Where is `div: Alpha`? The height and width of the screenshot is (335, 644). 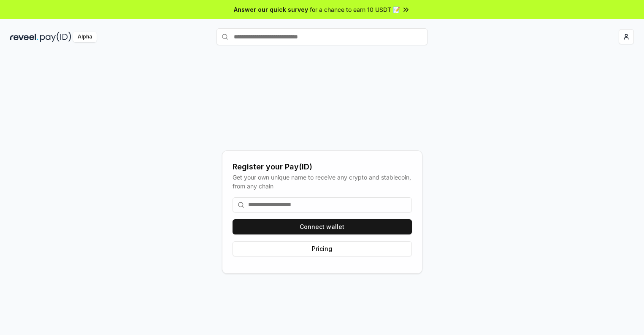 div: Alpha is located at coordinates (85, 37).